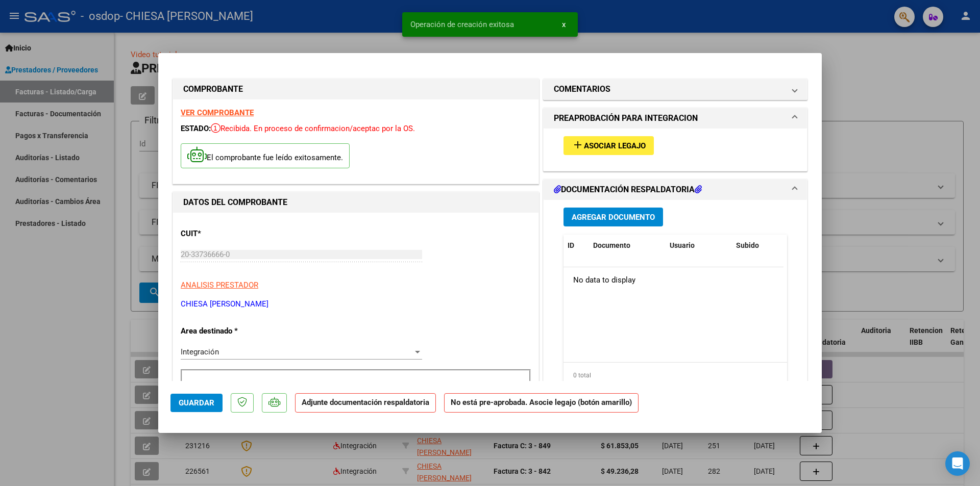  I want to click on h1: PREAPROBACIÓN PARA INTEGRACION, so click(626, 118).